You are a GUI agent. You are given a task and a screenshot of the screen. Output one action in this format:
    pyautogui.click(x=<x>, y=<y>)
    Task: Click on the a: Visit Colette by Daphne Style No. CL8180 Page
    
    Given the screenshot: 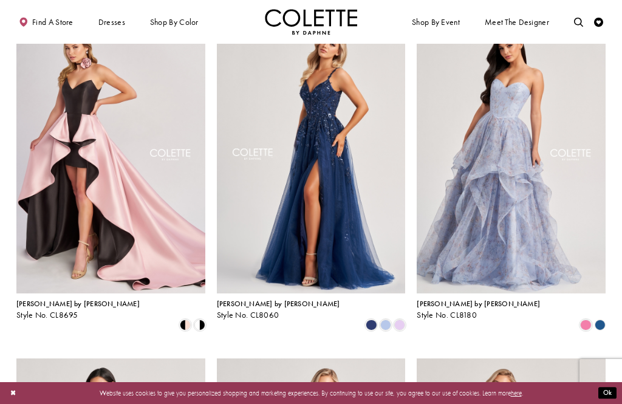 What is the action you would take?
    pyautogui.click(x=511, y=156)
    